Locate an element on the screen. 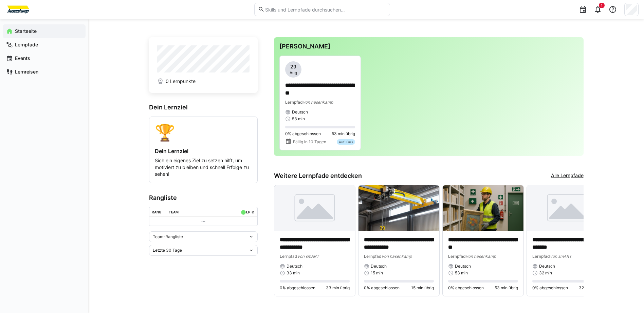 The height and width of the screenshot is (313, 644). span: 33 min is located at coordinates (293, 274).